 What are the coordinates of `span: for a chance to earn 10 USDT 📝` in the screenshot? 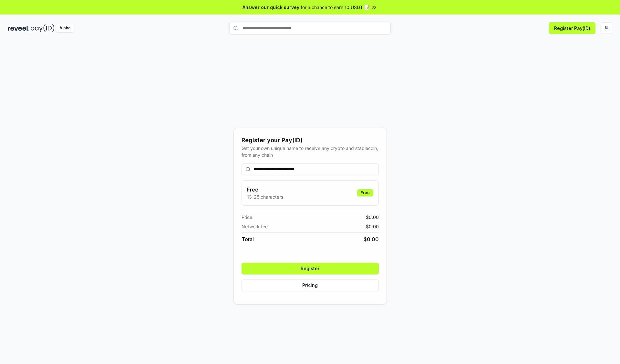 It's located at (335, 7).